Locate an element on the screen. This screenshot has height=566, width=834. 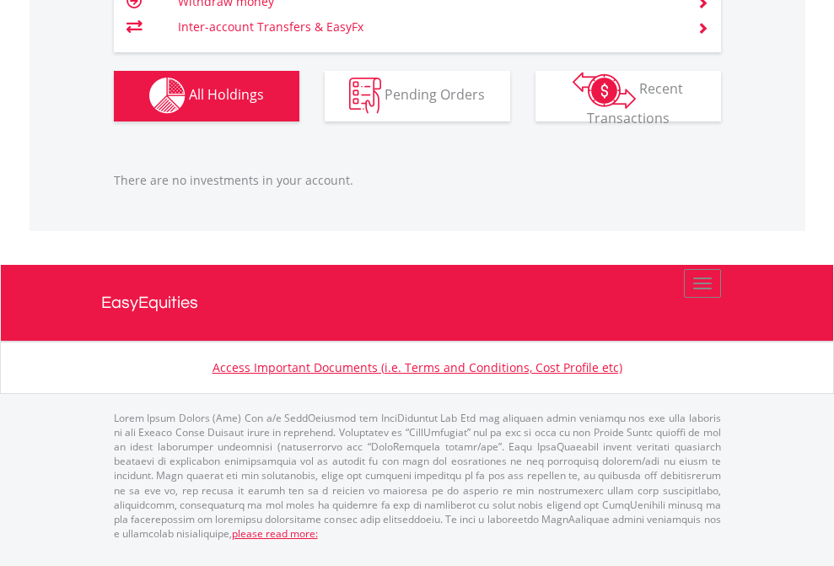
a: EasyEquities is located at coordinates (417, 303).